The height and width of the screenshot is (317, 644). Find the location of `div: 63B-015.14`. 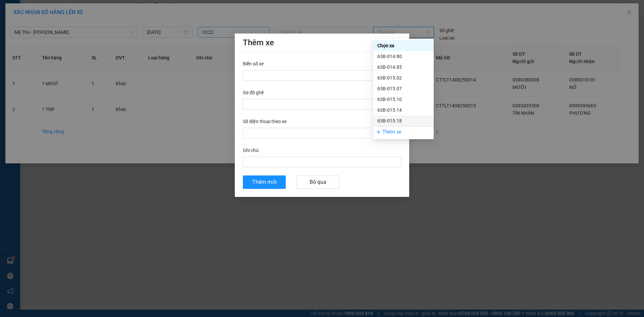

div: 63B-015.14 is located at coordinates (404, 110).